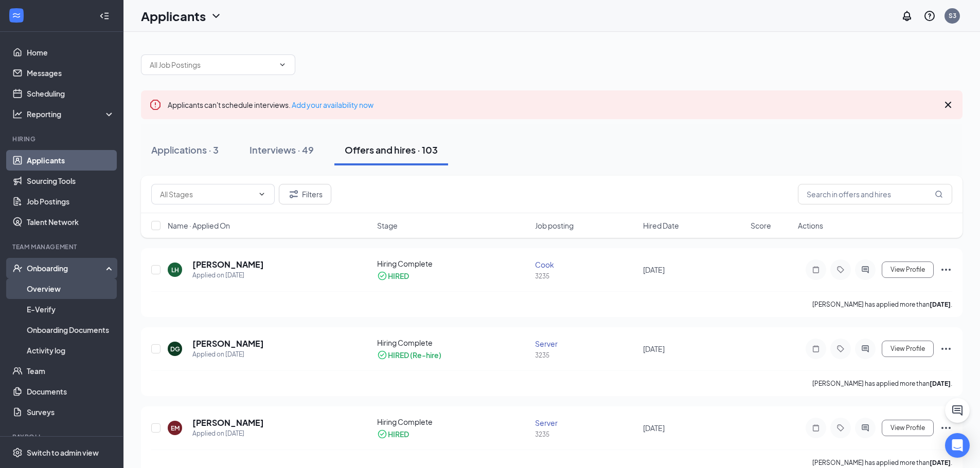 The height and width of the screenshot is (468, 980). What do you see at coordinates (305, 194) in the screenshot?
I see `button: Filter Filters` at bounding box center [305, 194].